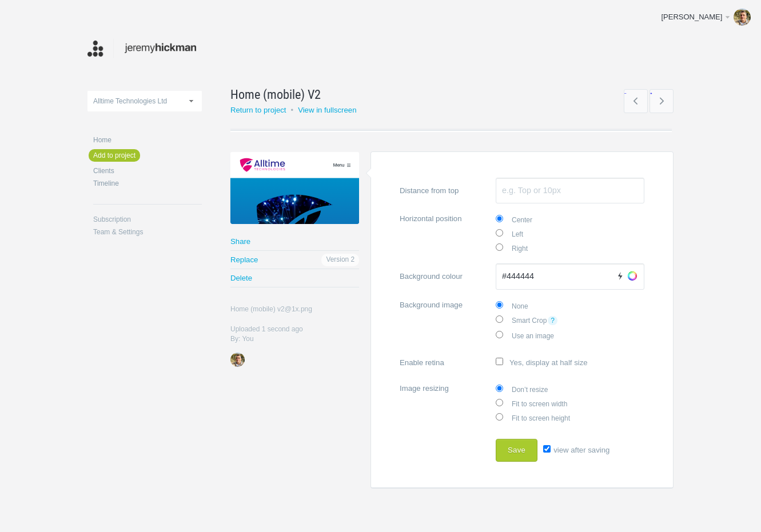 The image size is (761, 532). Describe the element at coordinates (570, 218) in the screenshot. I see `label: Center` at that location.